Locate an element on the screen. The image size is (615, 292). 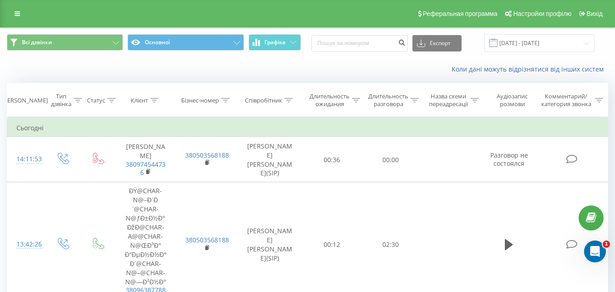
button: Експорт is located at coordinates (437, 43).